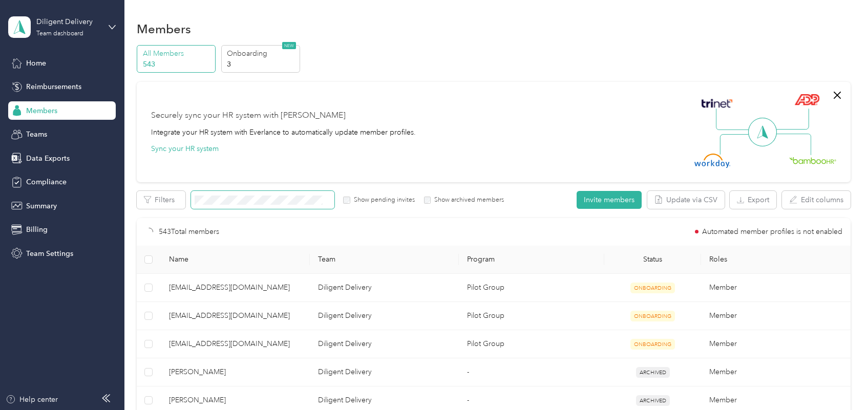  Describe the element at coordinates (47, 158) in the screenshot. I see `span: Data Exports` at that location.